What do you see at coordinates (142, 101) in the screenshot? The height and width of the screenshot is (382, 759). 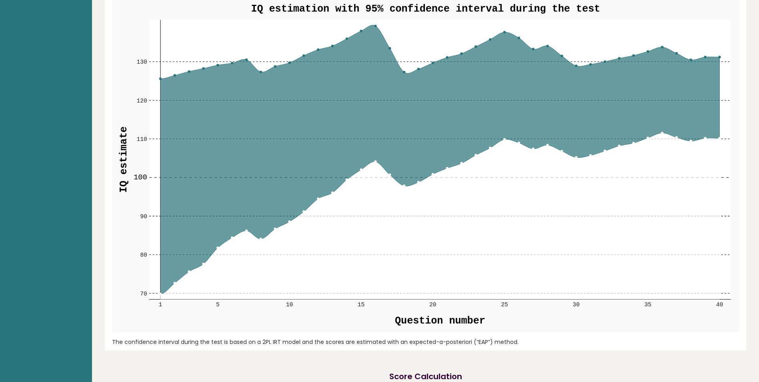 I see `text: 120` at bounding box center [142, 101].